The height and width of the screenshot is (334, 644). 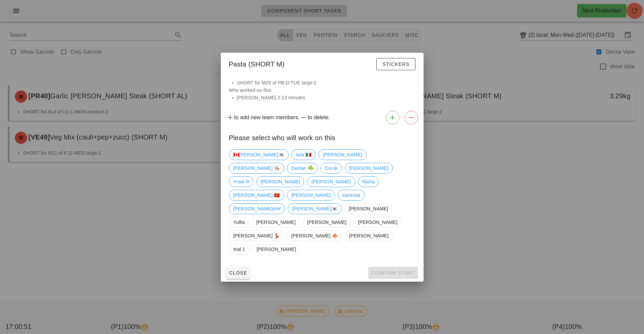 What do you see at coordinates (239, 222) in the screenshot?
I see `span: Yullia` at bounding box center [239, 222].